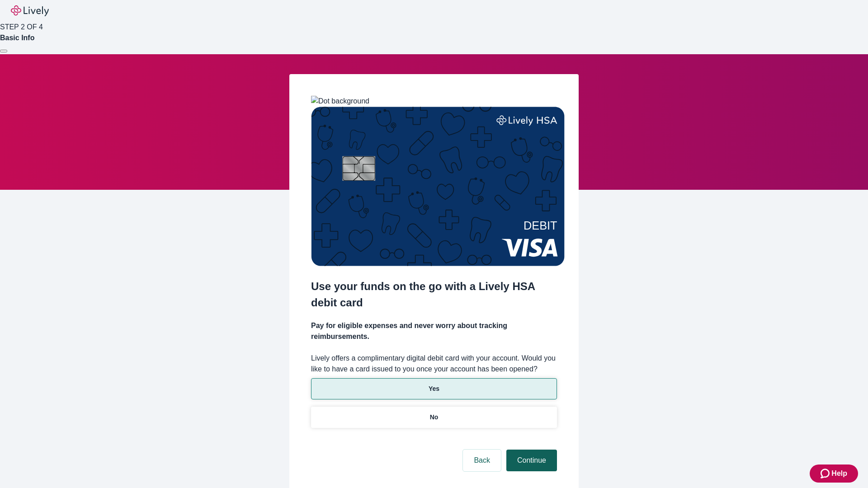  I want to click on button: Continue, so click(532, 461).